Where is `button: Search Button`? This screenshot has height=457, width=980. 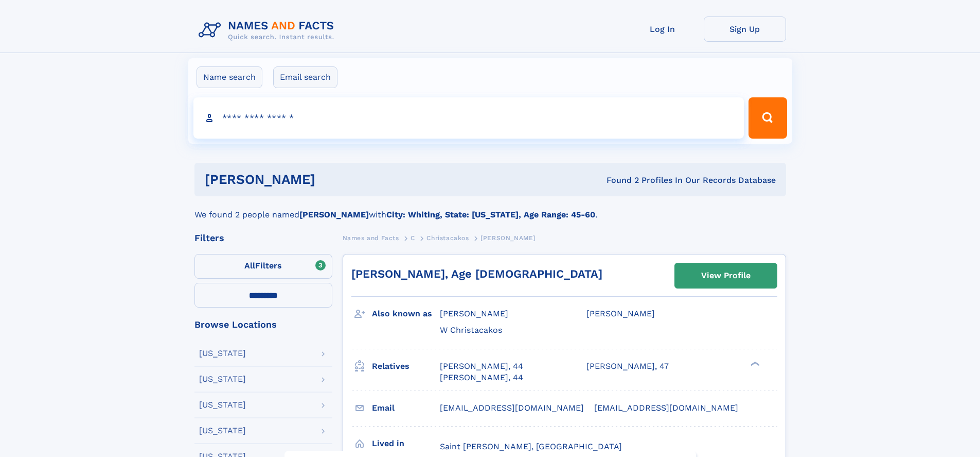
button: Search Button is located at coordinates (768, 118).